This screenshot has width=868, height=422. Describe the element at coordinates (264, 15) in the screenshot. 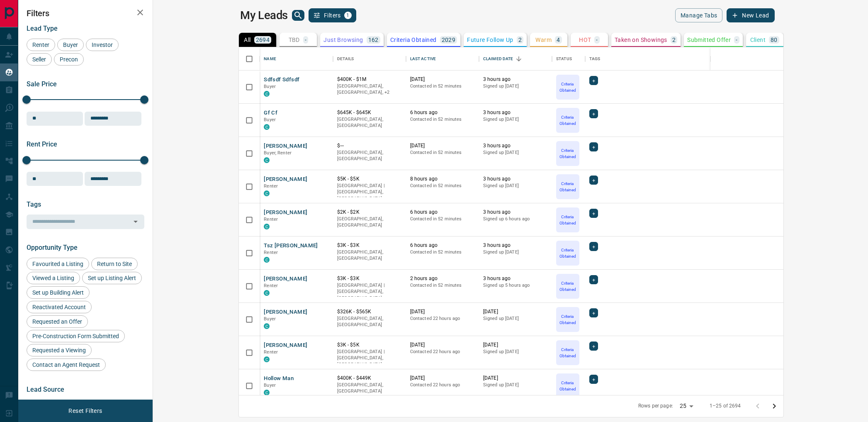

I see `h1: My Leads` at that location.